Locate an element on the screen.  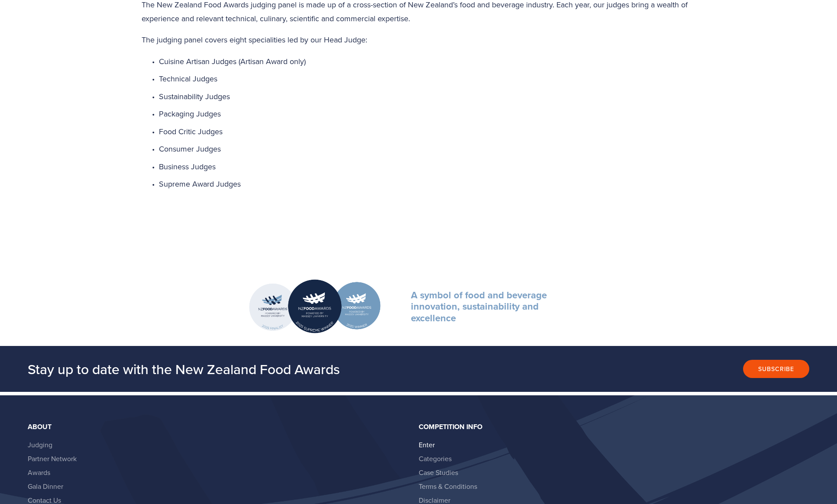
button: Subscribe is located at coordinates (776, 369).